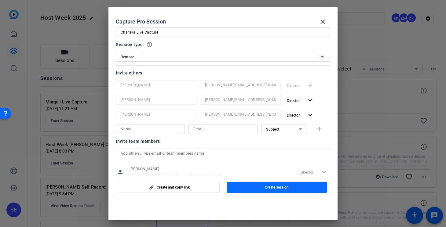 The width and height of the screenshot is (446, 227). Describe the element at coordinates (169, 187) in the screenshot. I see `button: Create and copy link` at that location.